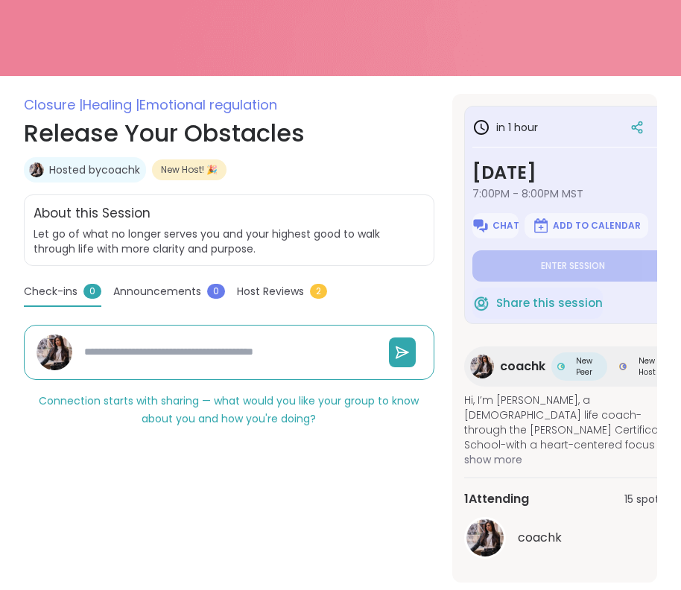  What do you see at coordinates (496, 499) in the screenshot?
I see `span: 1 Attending` at bounding box center [496, 499].